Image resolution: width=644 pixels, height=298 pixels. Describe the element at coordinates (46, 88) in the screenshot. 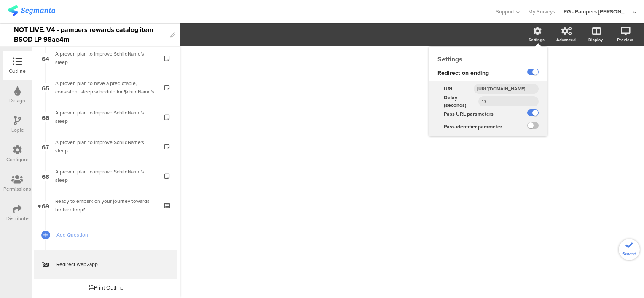

I see `span: 65` at that location.